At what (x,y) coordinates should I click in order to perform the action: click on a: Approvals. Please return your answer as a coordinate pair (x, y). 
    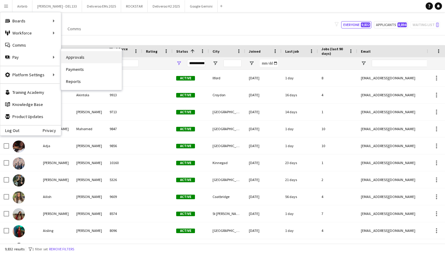
    Looking at the image, I should click on (91, 57).